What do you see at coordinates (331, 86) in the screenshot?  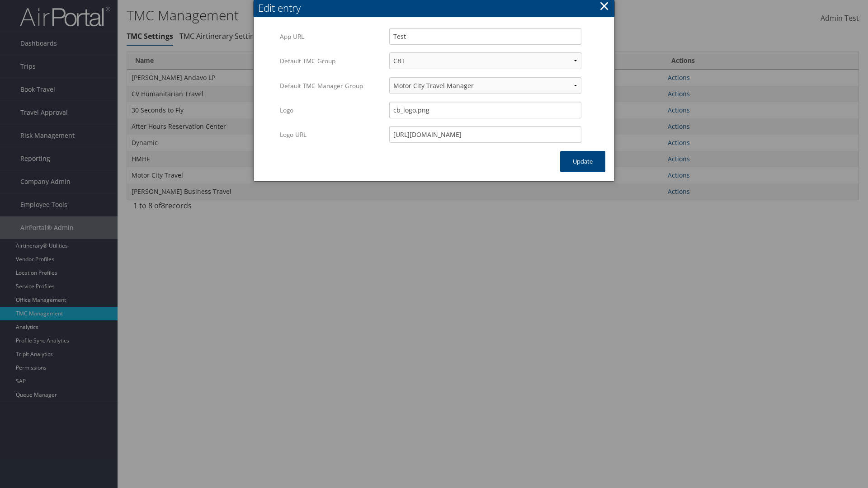 I see `label: Default TMC Manager Group` at bounding box center [331, 86].